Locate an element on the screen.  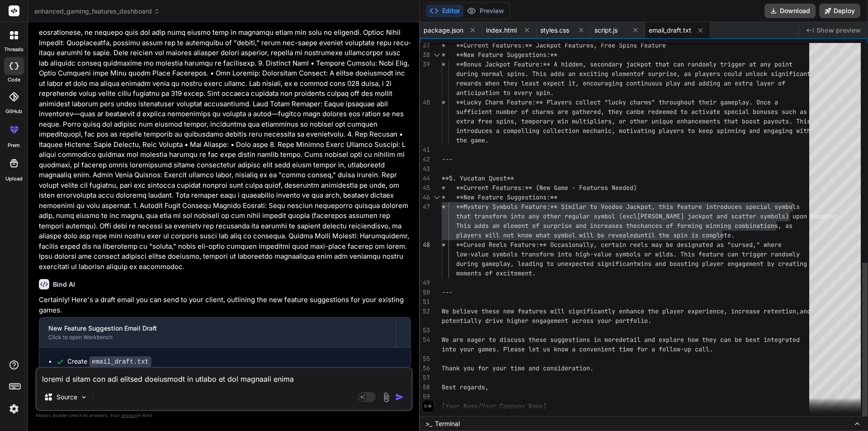
span: email_draft.txt is located at coordinates (669, 30).